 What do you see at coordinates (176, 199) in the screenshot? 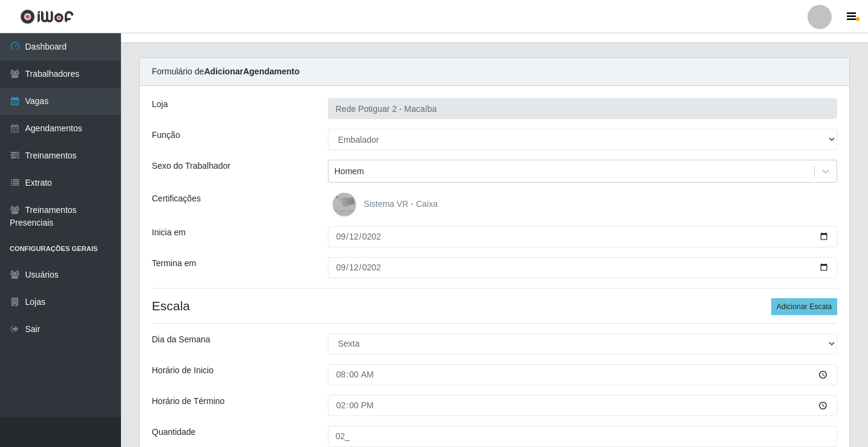
I see `label: Certificações` at bounding box center [176, 199].